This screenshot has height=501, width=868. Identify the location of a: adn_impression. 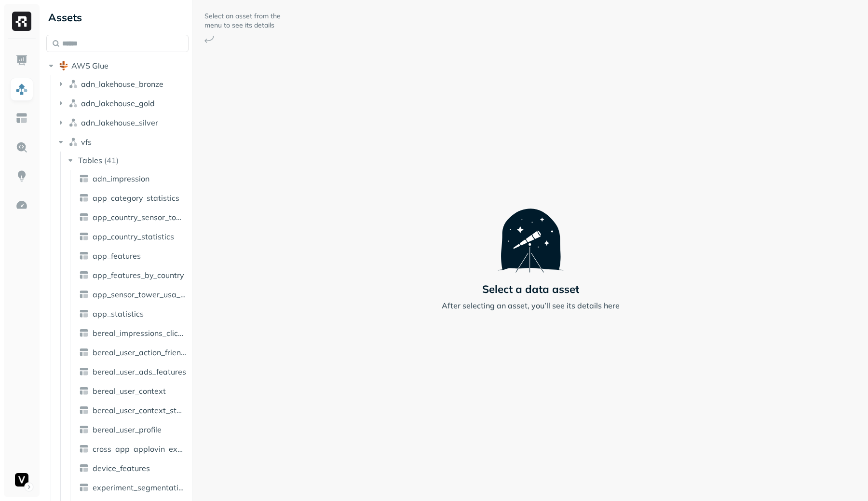
(133, 178).